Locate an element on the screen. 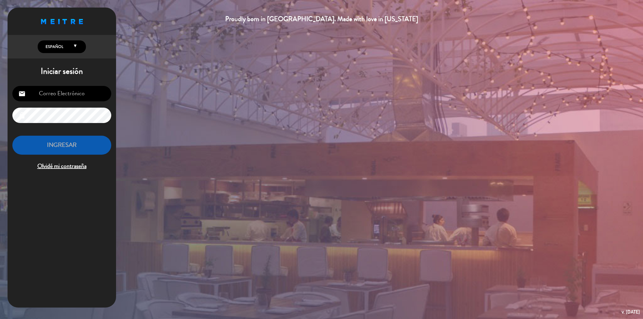 The image size is (643, 319). h1: Iniciar sesión is located at coordinates (62, 71).